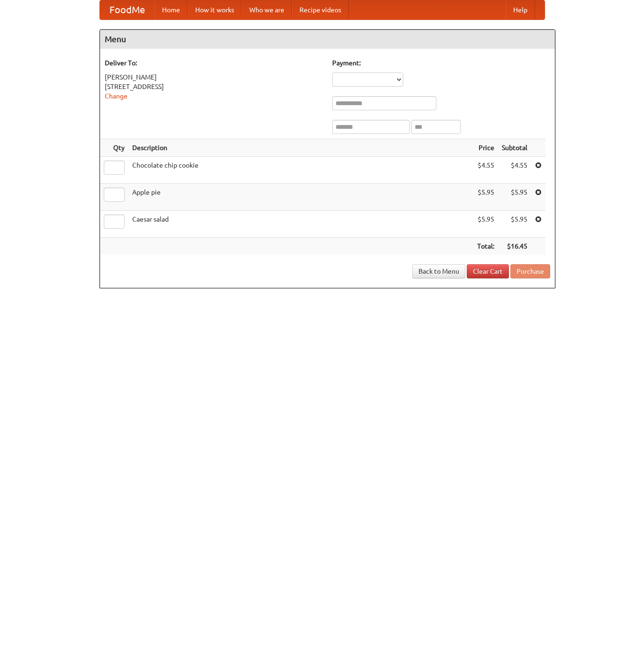 The width and height of the screenshot is (644, 670). What do you see at coordinates (514, 246) in the screenshot?
I see `th: $16.45` at bounding box center [514, 246].